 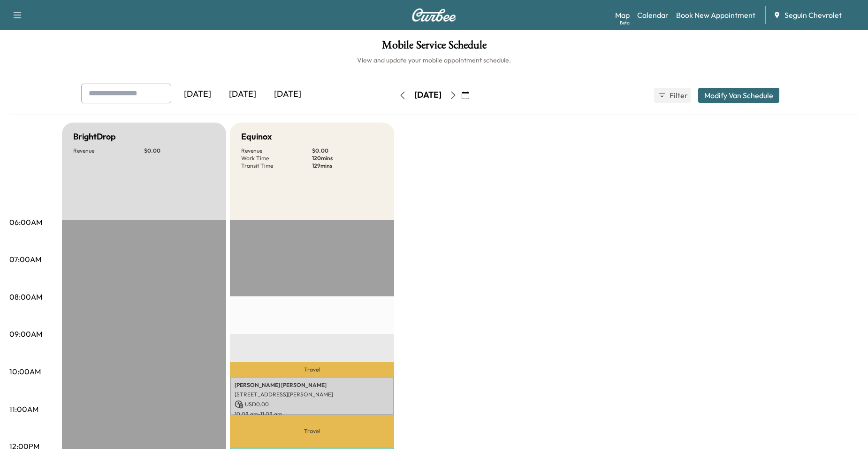 What do you see at coordinates (94, 136) in the screenshot?
I see `h5: BrightDrop` at bounding box center [94, 136].